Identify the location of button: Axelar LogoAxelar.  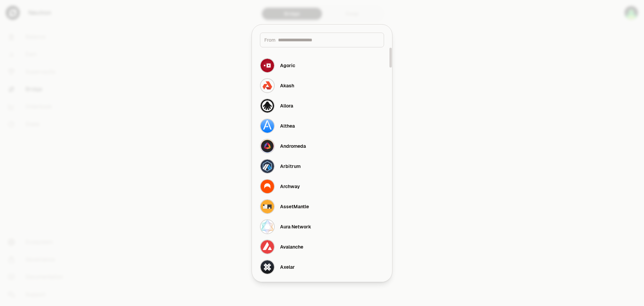
(322, 267).